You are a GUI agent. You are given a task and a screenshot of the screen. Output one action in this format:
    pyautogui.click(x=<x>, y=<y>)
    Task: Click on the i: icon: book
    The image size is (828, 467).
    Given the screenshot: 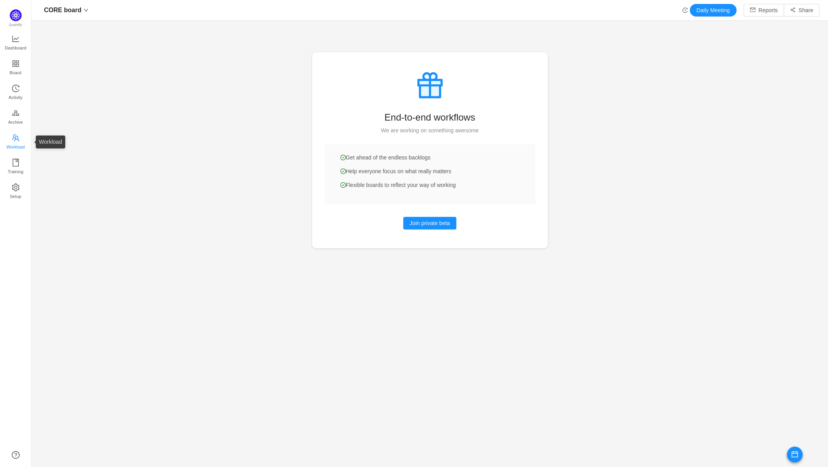 What is the action you would take?
    pyautogui.click(x=16, y=163)
    